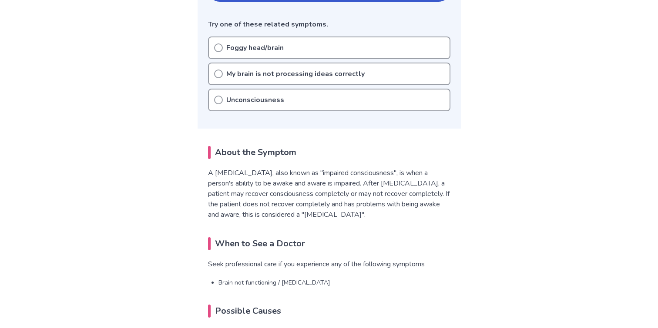  What do you see at coordinates (329, 153) in the screenshot?
I see `h2: About the Symptom` at bounding box center [329, 153].